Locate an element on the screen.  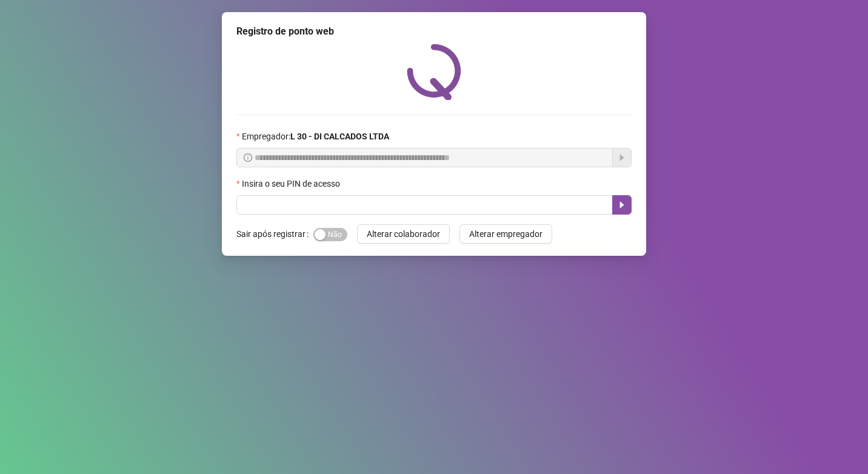
span: Alterar empregador is located at coordinates (505, 234).